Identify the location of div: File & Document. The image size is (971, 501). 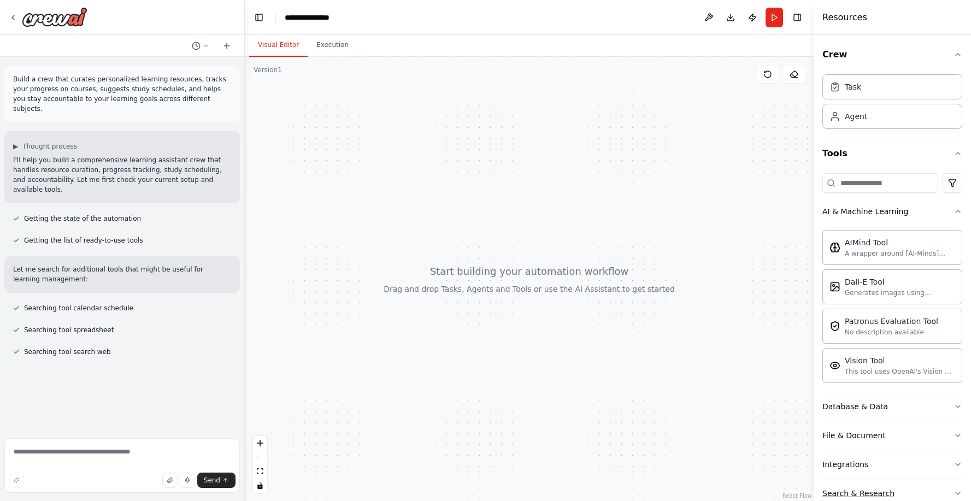
(854, 436).